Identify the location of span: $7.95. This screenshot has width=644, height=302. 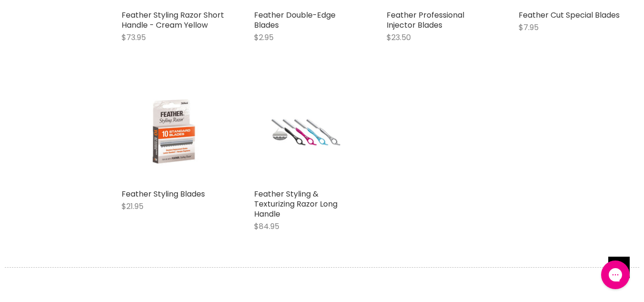
(529, 27).